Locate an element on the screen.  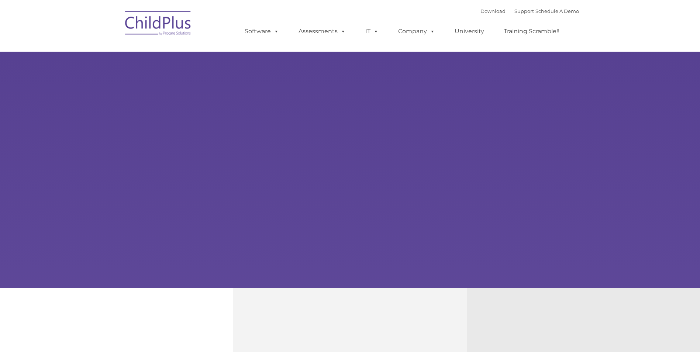
a: Support is located at coordinates (524, 11).